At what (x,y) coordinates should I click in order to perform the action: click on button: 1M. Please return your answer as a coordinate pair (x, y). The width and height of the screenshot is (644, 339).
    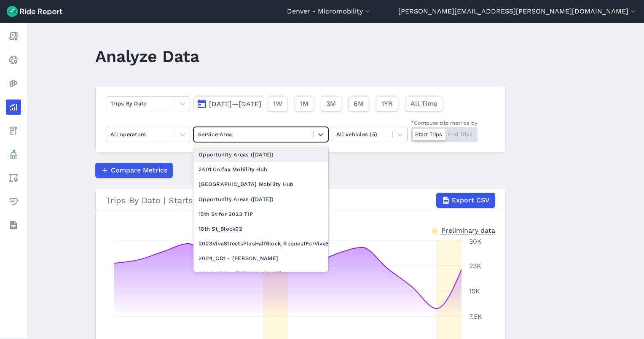
    Looking at the image, I should click on (304, 104).